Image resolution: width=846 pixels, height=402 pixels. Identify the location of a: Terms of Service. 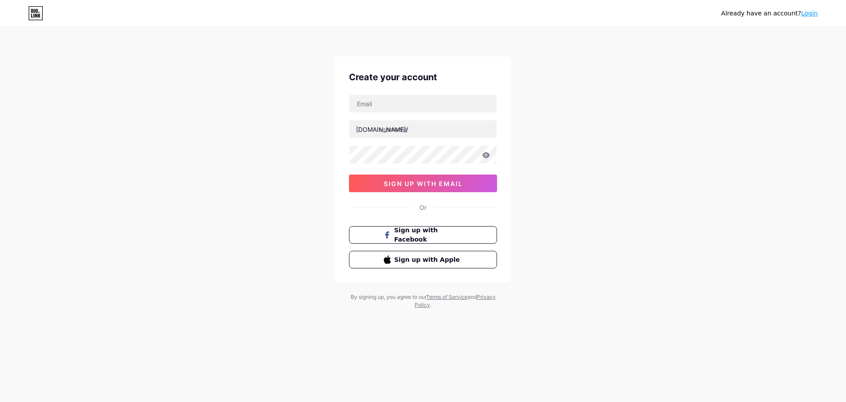
(447, 296).